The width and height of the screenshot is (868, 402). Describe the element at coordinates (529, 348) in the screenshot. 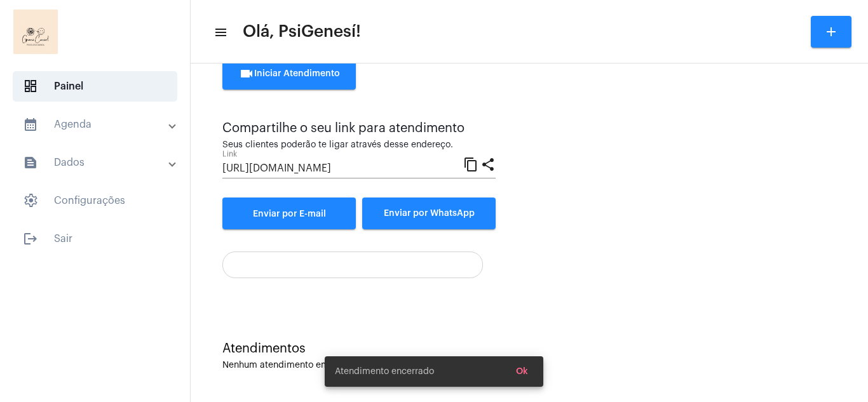

I see `div: Atendimentos` at that location.